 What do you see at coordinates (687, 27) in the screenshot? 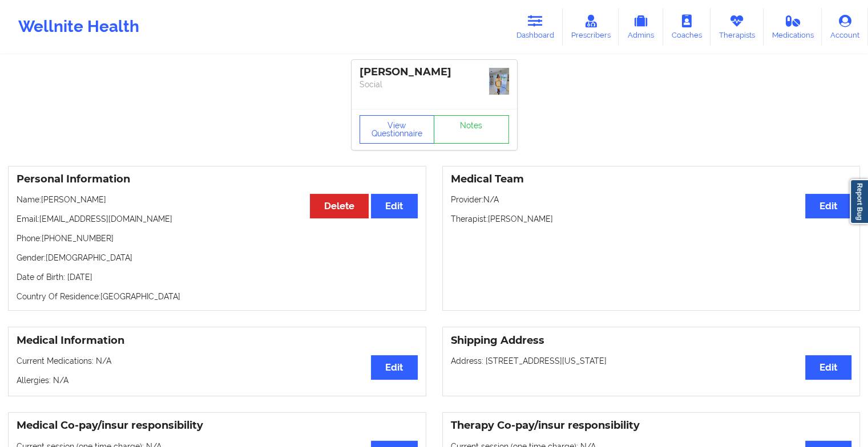
I see `a: Coaches` at bounding box center [687, 27].